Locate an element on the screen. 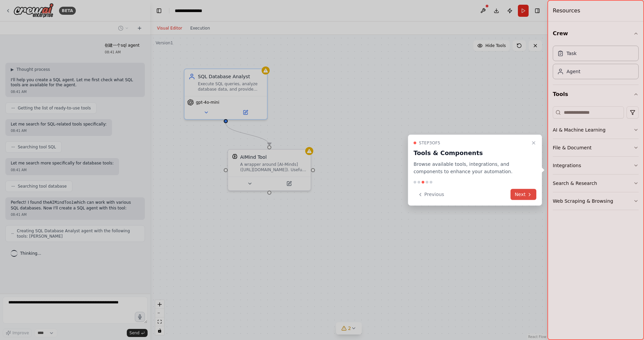  p: Browse available tools, integrations, and components to enhance your automation. is located at coordinates (471, 168).